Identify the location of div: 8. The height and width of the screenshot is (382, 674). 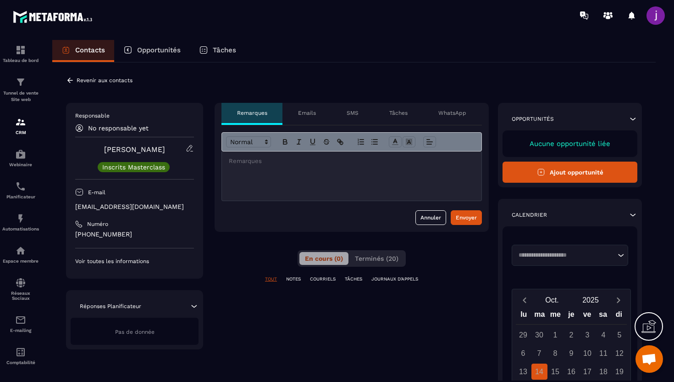
(555, 353).